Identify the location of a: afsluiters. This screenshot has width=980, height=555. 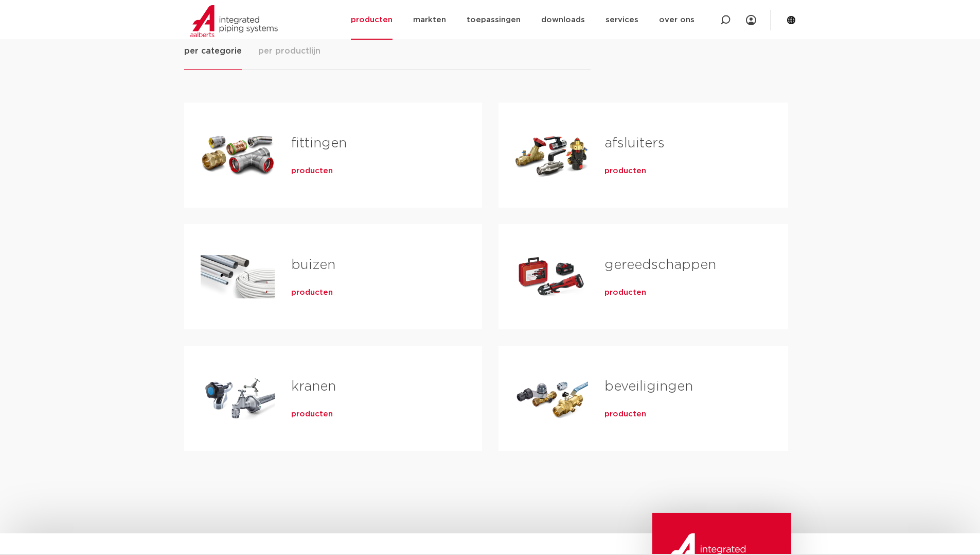
(634, 143).